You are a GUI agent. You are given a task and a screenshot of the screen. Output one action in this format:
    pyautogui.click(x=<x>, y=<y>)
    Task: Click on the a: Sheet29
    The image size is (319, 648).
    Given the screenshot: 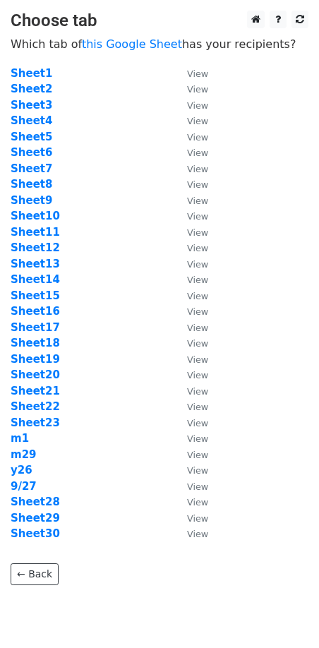 What is the action you would take?
    pyautogui.click(x=35, y=518)
    